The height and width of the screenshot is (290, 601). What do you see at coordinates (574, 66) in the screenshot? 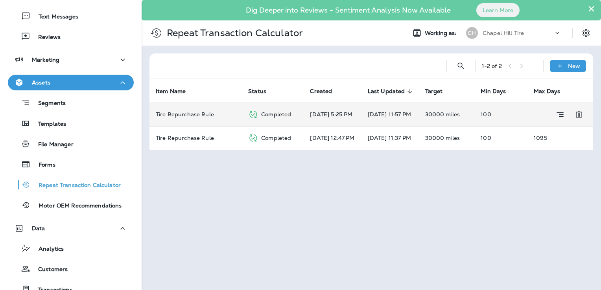
I see `p: New` at bounding box center [574, 66].